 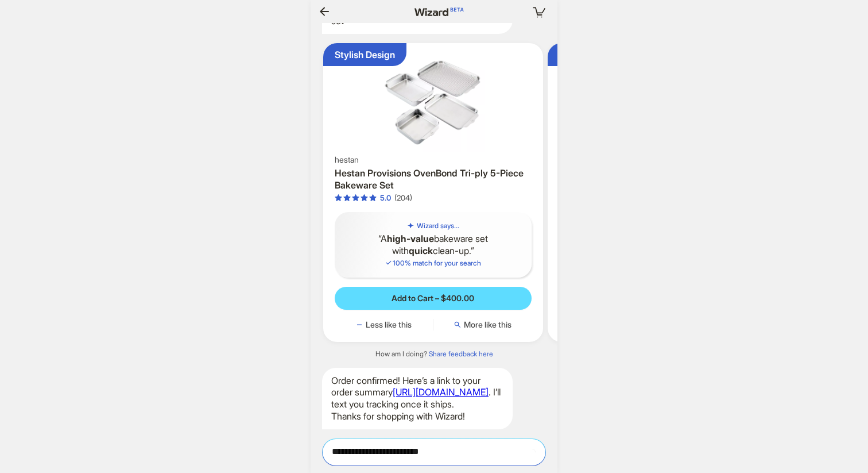 I want to click on span: More like this, so click(x=488, y=325).